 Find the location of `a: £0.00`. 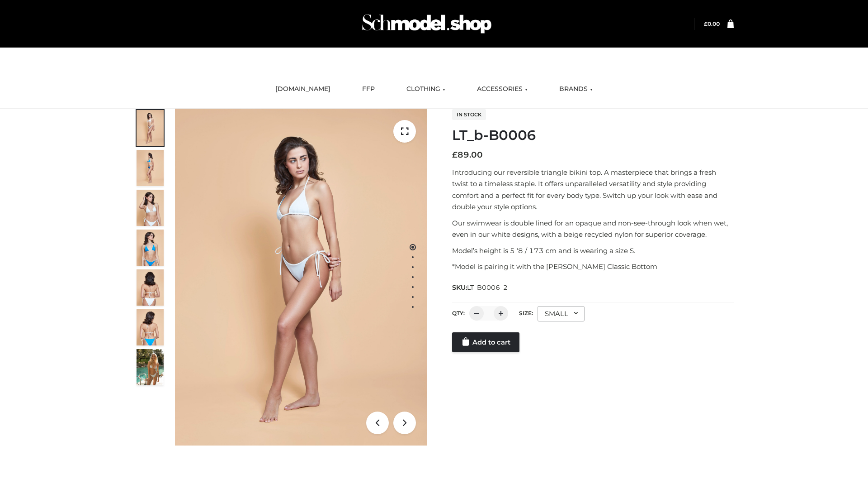

a: £0.00 is located at coordinates (711, 23).